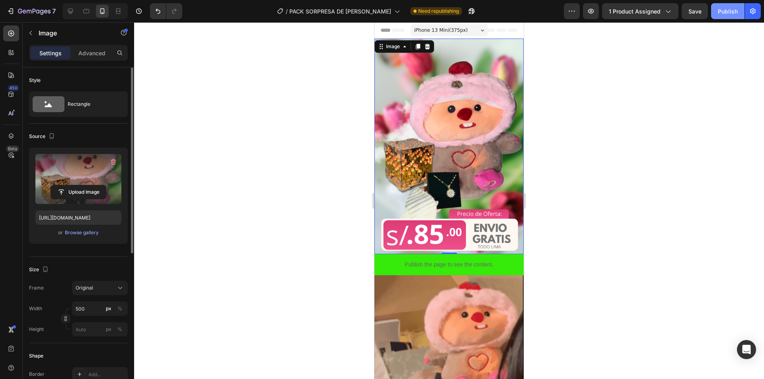 This screenshot has height=379, width=764. Describe the element at coordinates (82, 233) in the screenshot. I see `div: Browse gallery` at that location.